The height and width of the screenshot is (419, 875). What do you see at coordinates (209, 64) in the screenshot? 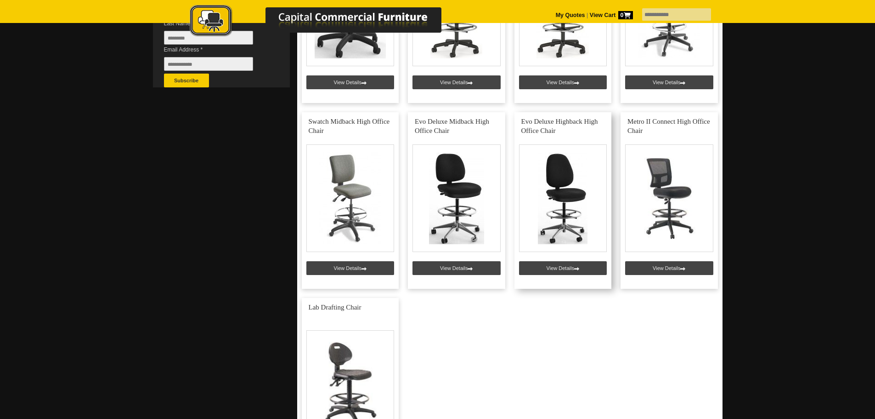
I see `input: Email Address *` at bounding box center [209, 64].